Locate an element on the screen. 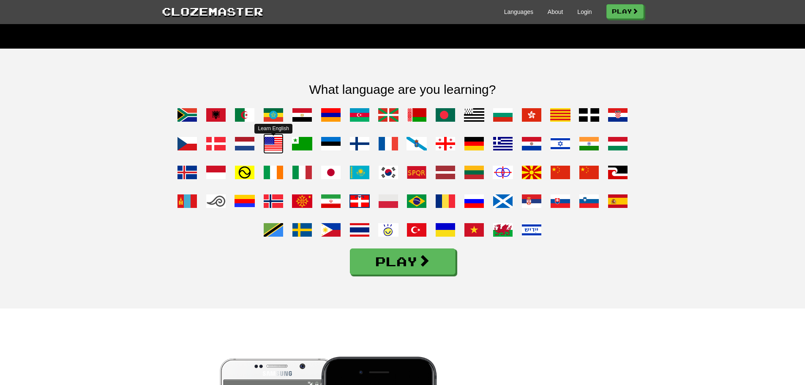  a: Login is located at coordinates (585, 12).